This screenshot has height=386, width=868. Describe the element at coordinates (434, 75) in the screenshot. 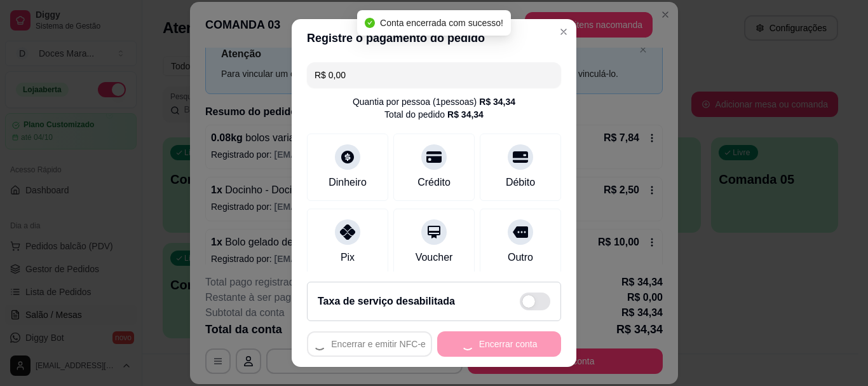

I see `input: Ex.: hambúrguer de cordeiro` at that location.